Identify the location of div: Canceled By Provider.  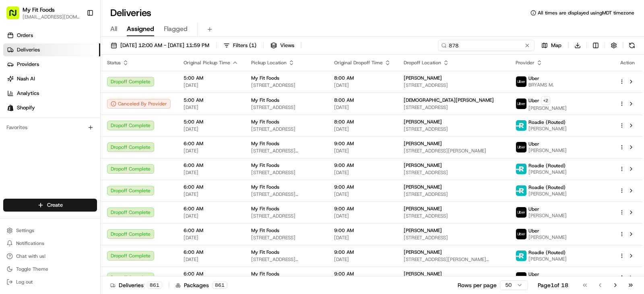
(139, 104).